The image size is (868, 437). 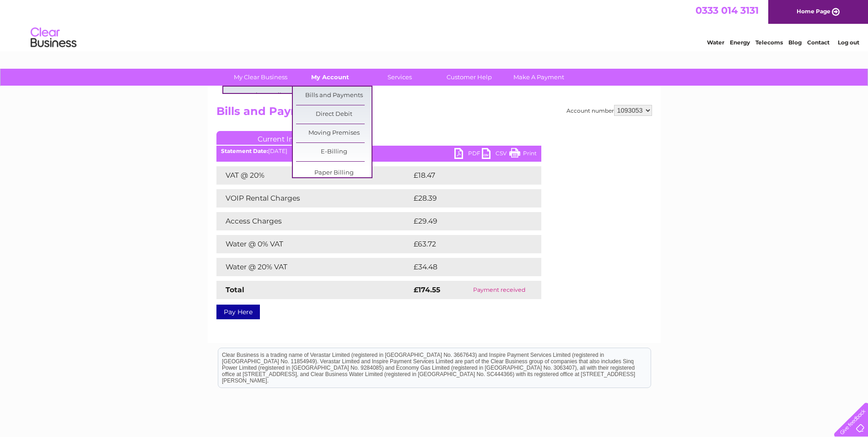 What do you see at coordinates (54, 38) in the screenshot?
I see `img: logo.png` at bounding box center [54, 38].